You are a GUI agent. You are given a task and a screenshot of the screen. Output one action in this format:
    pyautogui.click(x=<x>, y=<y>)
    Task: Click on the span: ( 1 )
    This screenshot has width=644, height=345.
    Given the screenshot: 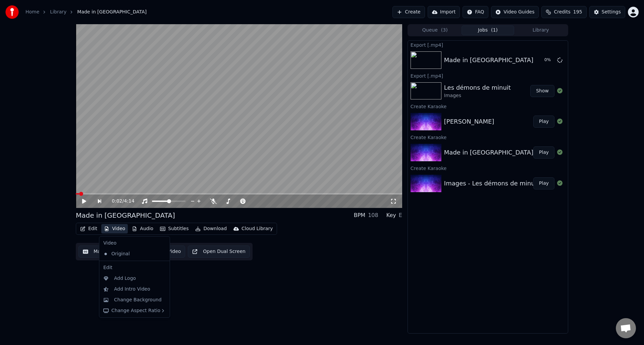 What is the action you would take?
    pyautogui.click(x=494, y=30)
    